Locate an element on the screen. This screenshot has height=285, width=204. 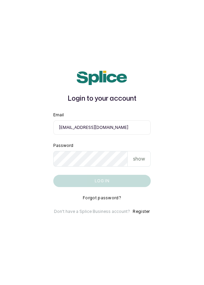
button: Register is located at coordinates (142, 212).